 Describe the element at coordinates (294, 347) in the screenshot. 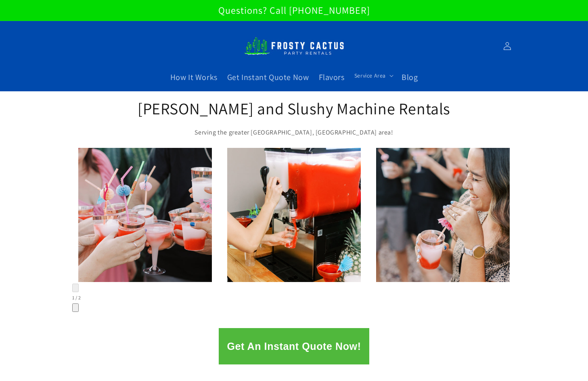

I see `button: Get An Instant Quote Now!` at that location.